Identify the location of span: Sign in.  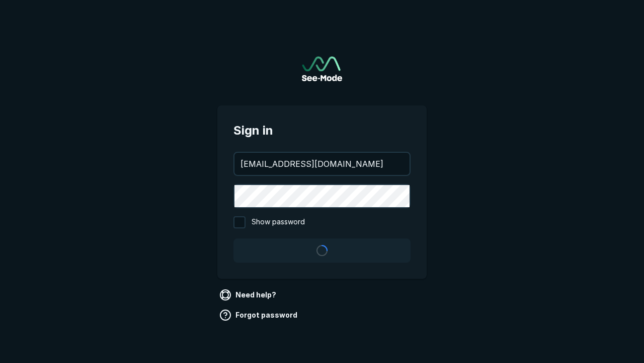
(322, 130).